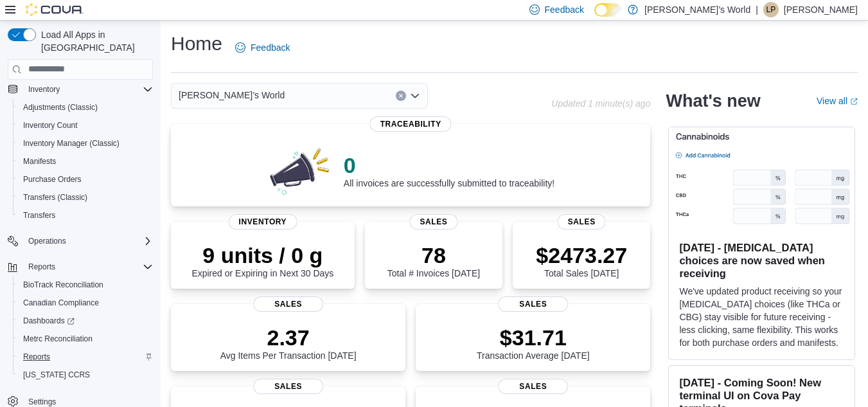 This screenshot has height=407, width=868. I want to click on a: Transfers (Classic), so click(55, 198).